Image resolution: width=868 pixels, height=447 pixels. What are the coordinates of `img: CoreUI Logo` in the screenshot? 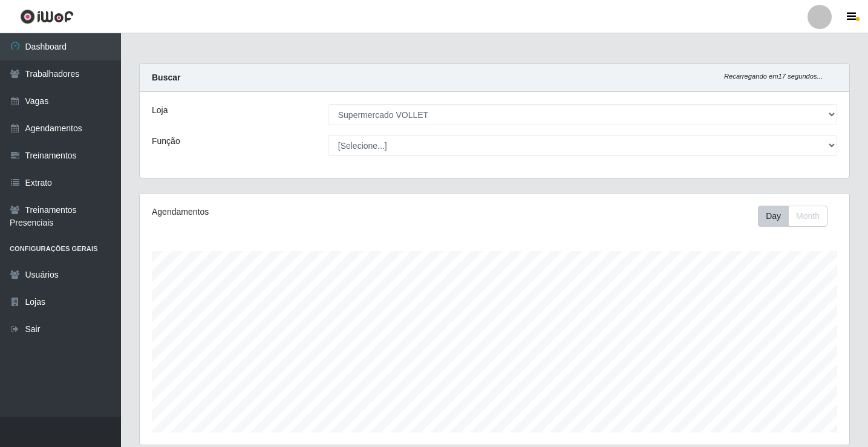 It's located at (47, 16).